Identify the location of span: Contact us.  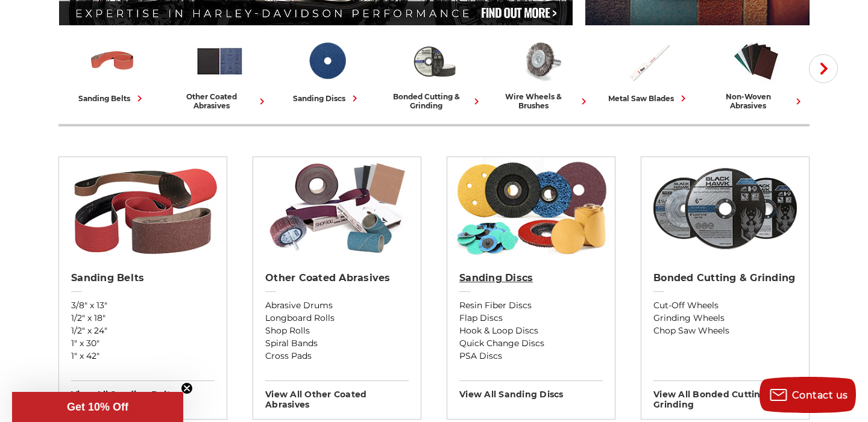
(820, 395).